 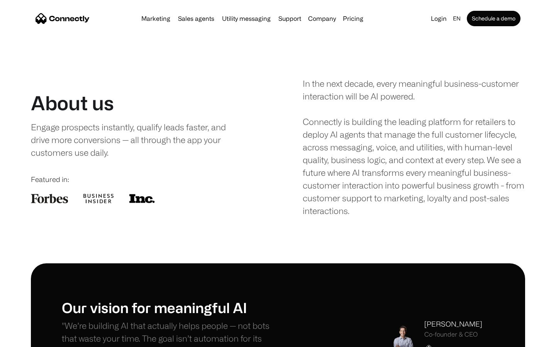 I want to click on a: Marketing, so click(x=156, y=19).